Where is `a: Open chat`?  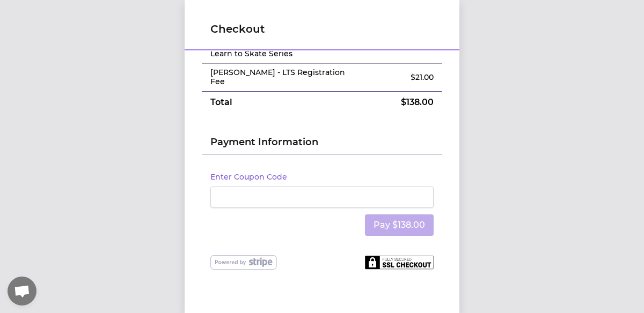
a: Open chat is located at coordinates (22, 291).